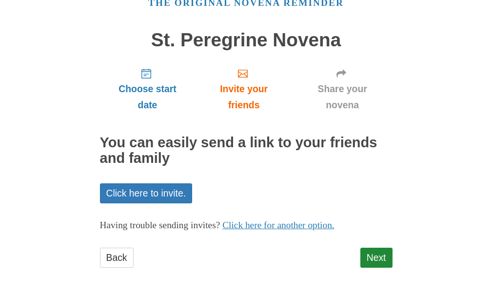 The width and height of the screenshot is (492, 296). Describe the element at coordinates (244, 89) in the screenshot. I see `a: Invite your friends` at that location.